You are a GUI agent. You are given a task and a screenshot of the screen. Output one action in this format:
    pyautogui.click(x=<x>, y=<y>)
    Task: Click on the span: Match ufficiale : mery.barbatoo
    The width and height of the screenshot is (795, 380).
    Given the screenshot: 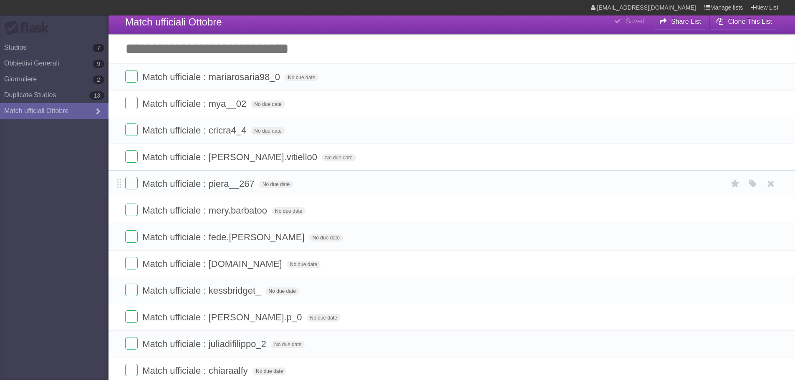 What is the action you would take?
    pyautogui.click(x=206, y=210)
    